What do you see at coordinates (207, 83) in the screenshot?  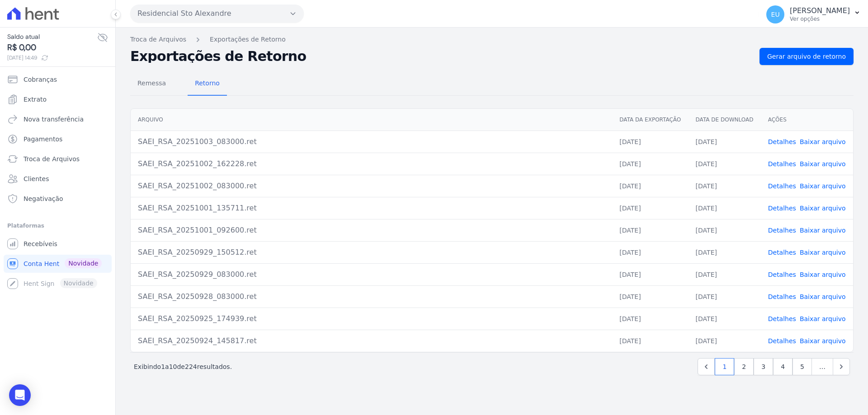 I see `span: Retorno` at bounding box center [207, 83].